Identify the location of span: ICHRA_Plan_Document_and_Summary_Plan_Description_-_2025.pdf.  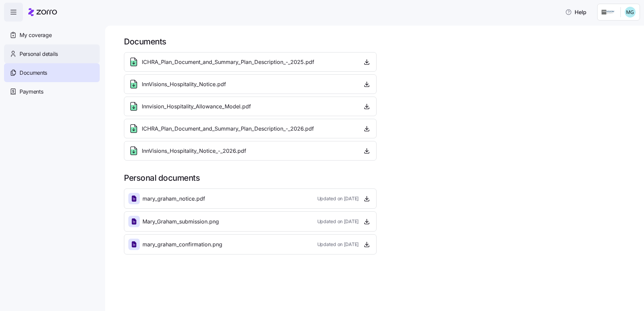
(228, 62).